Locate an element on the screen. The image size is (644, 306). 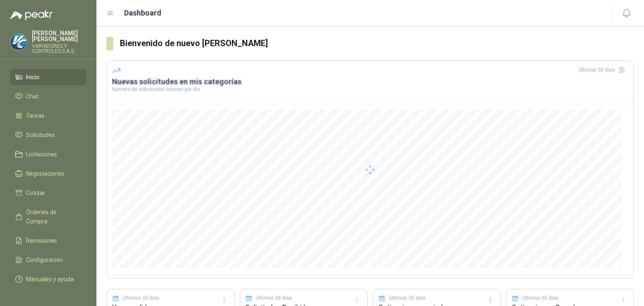
h1: Dashboard is located at coordinates (142, 13).